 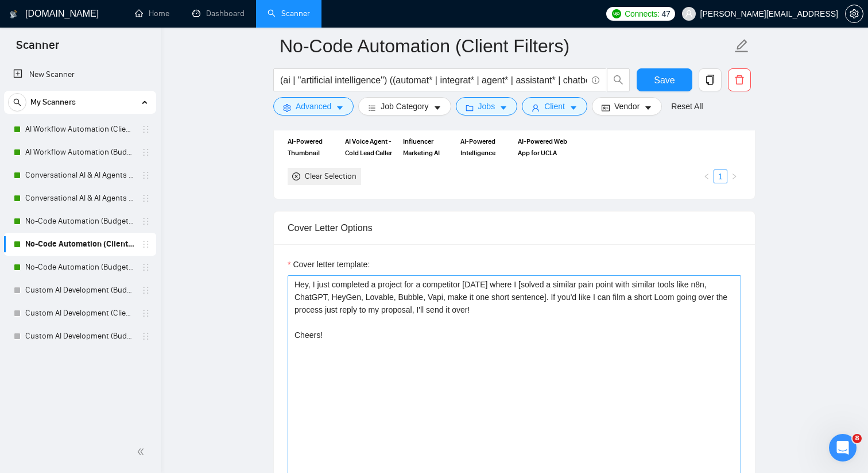 What do you see at coordinates (554, 106) in the screenshot?
I see `button: userClientcaret-down` at bounding box center [554, 106].